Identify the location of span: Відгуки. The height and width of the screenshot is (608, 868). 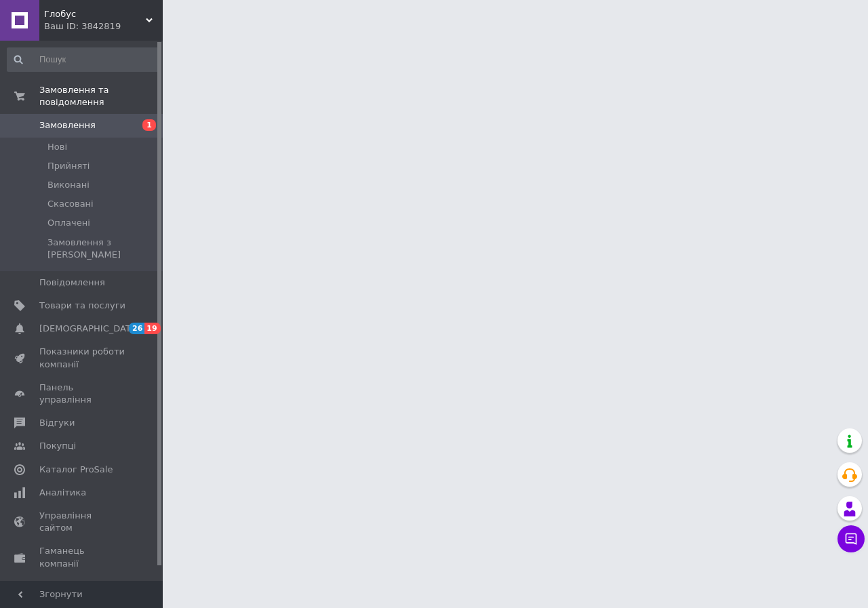
(57, 424).